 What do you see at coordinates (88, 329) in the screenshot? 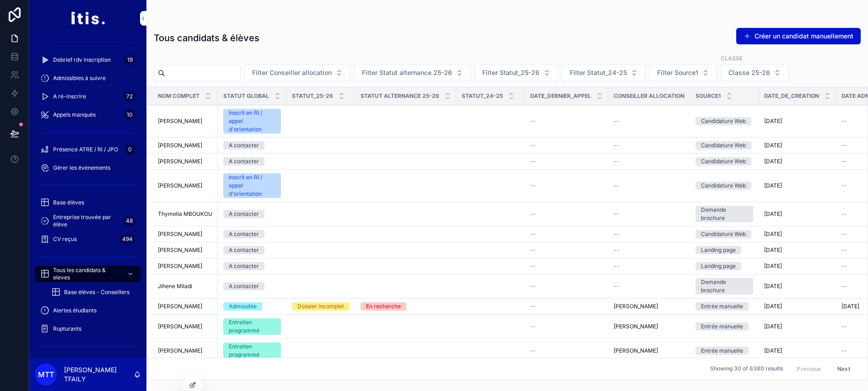
I see `a: Rupturants` at bounding box center [88, 329].